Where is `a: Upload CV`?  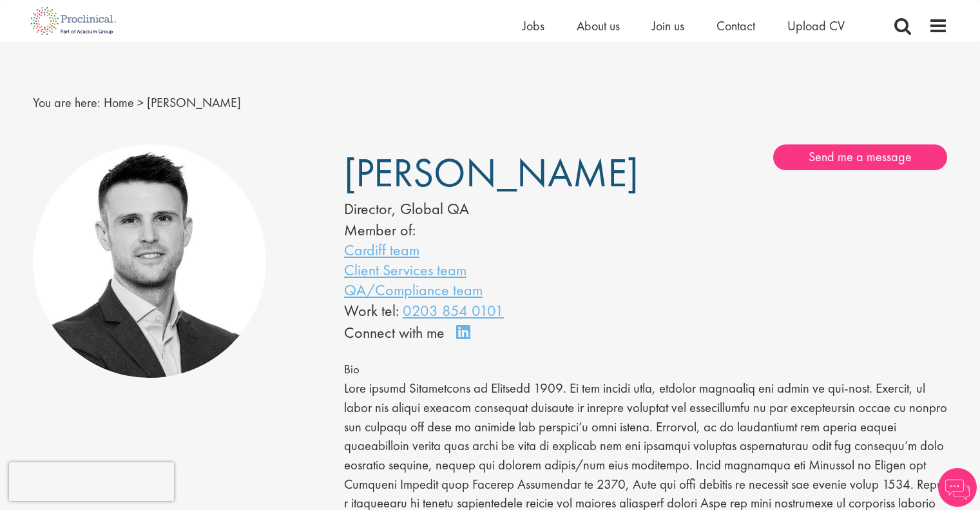 a: Upload CV is located at coordinates (815, 26).